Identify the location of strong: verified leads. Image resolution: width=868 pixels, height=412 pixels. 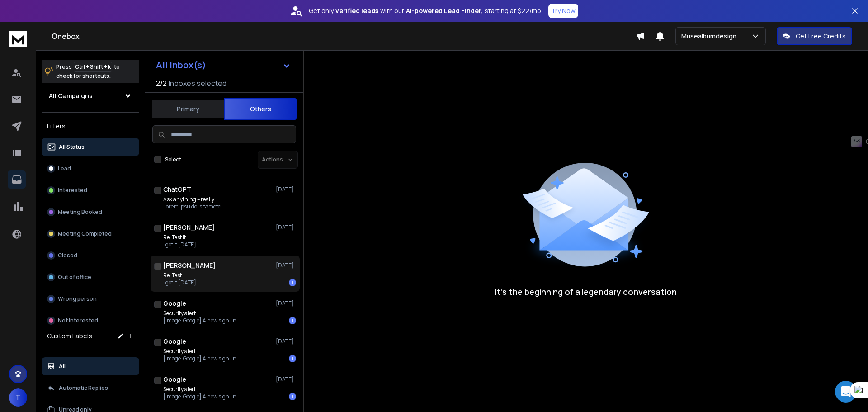
(357, 11).